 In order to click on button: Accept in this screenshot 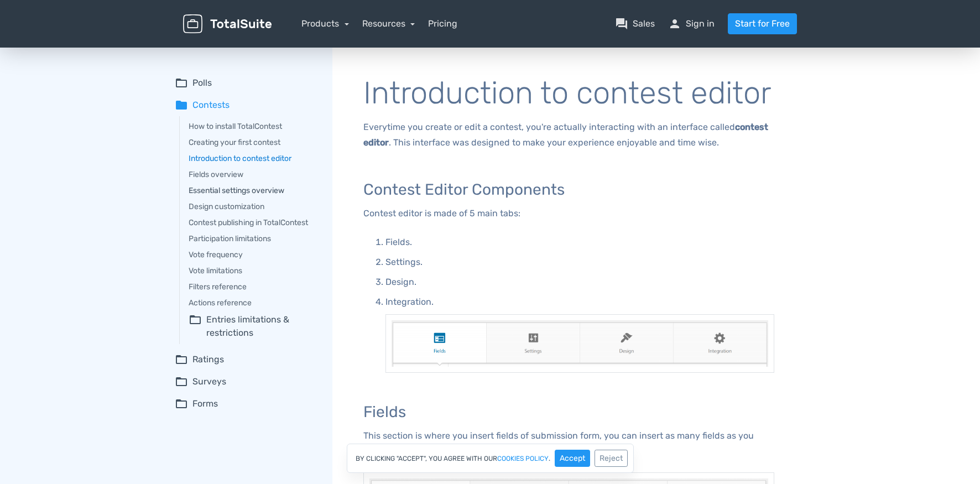, I will do `click(572, 458)`.